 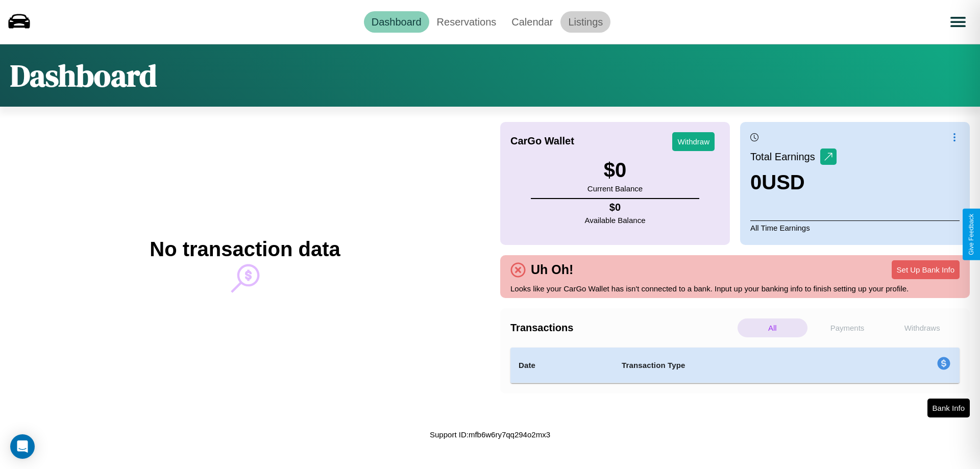 I want to click on button: Withdraw, so click(x=693, y=141).